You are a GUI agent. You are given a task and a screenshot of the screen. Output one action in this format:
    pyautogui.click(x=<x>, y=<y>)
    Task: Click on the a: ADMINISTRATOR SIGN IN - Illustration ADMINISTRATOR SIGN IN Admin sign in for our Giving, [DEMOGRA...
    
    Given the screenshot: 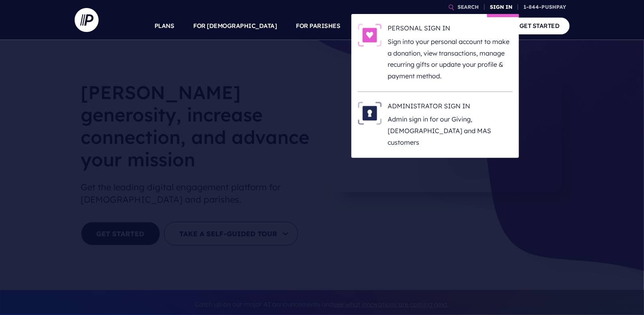 What is the action you would take?
    pyautogui.click(x=435, y=125)
    